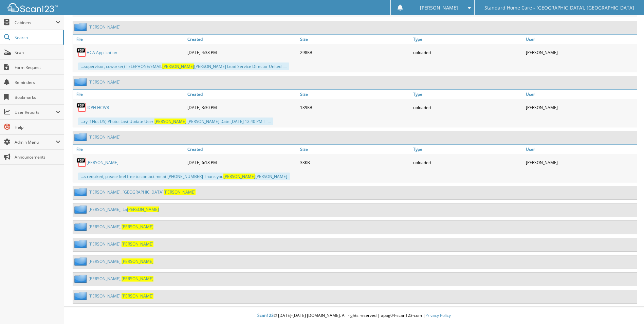  What do you see at coordinates (37, 97) in the screenshot?
I see `span: Bookmarks` at bounding box center [37, 97].